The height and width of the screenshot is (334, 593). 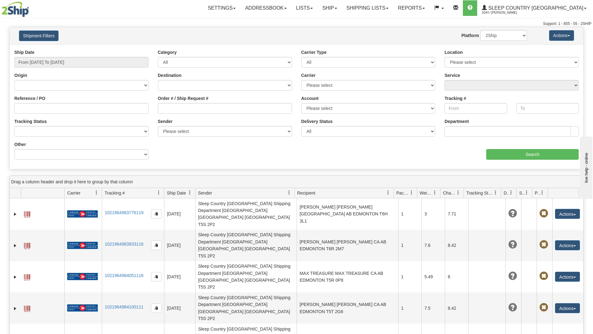 I want to click on label: Sender, so click(x=165, y=121).